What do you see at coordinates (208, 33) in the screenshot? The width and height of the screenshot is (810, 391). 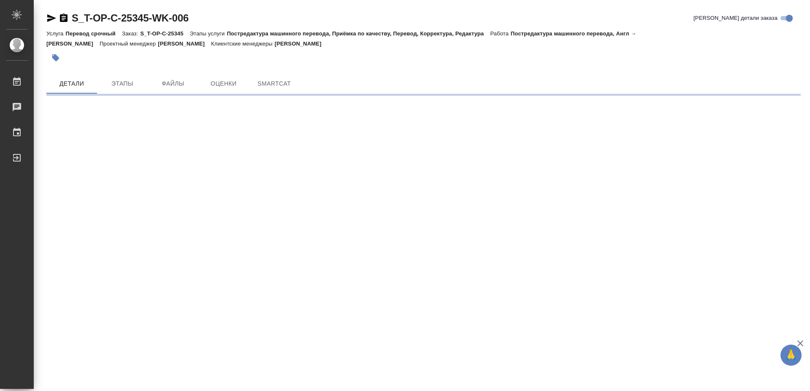 I see `p: Этапы услуги` at bounding box center [208, 33].